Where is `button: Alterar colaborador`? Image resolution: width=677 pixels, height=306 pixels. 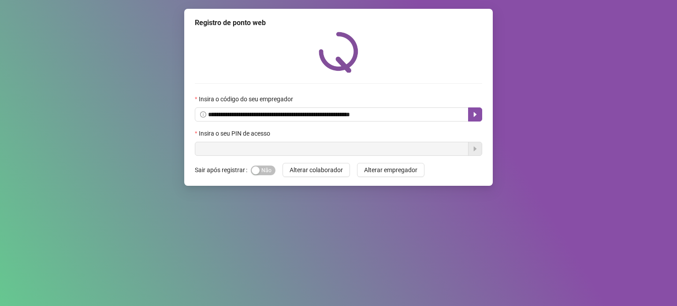
button: Alterar colaborador is located at coordinates (316, 170).